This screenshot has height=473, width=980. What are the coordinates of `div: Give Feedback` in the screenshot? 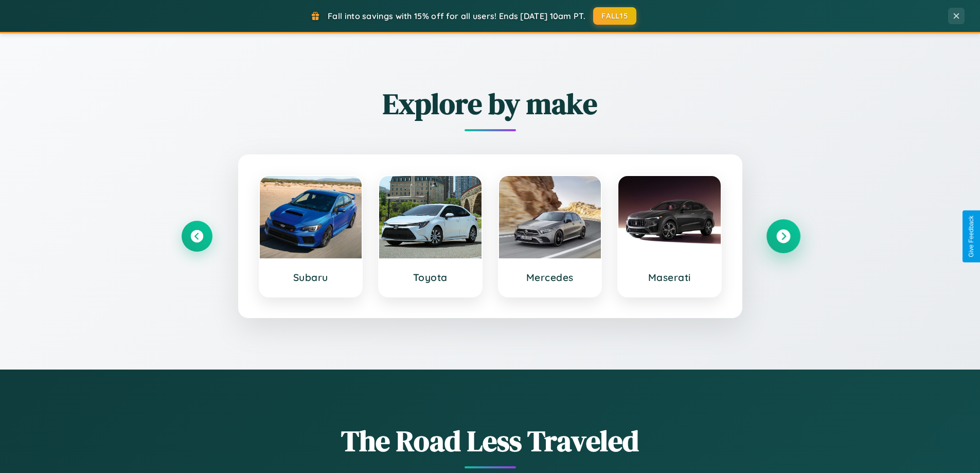 It's located at (971, 236).